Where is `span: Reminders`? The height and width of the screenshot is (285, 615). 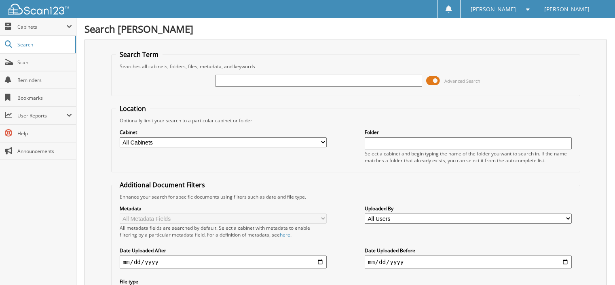
span: Reminders is located at coordinates (44, 80).